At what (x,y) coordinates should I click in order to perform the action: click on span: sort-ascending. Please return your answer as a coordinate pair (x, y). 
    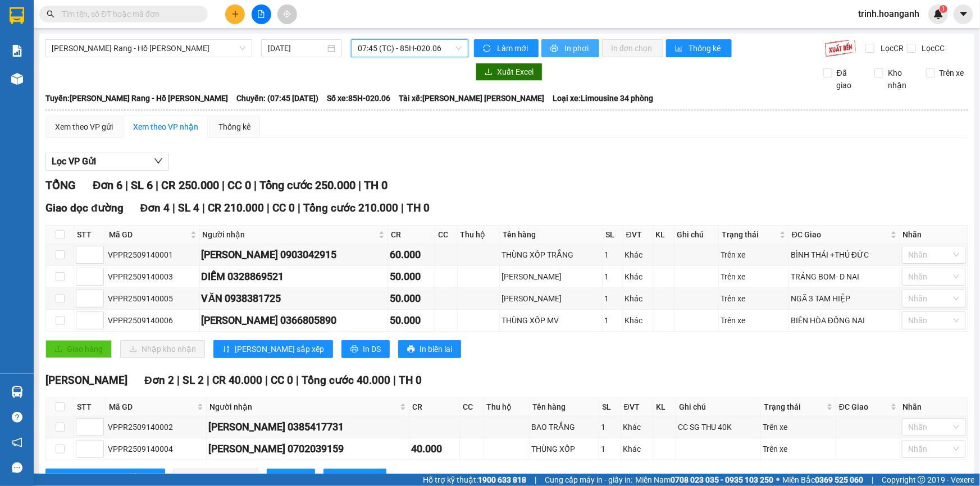
    Looking at the image, I should click on (227, 350).